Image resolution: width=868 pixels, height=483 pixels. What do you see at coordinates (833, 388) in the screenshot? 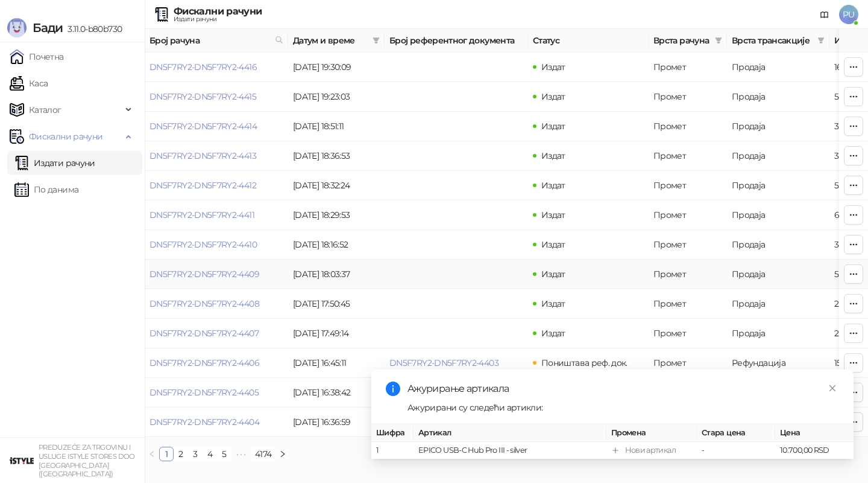
I see `a: Close` at bounding box center [833, 388].